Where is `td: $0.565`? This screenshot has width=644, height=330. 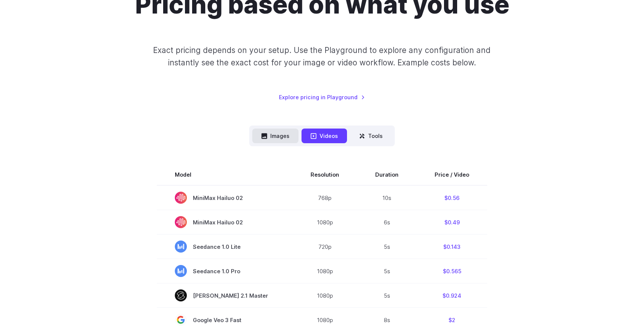
td: $0.565 is located at coordinates (452, 271).